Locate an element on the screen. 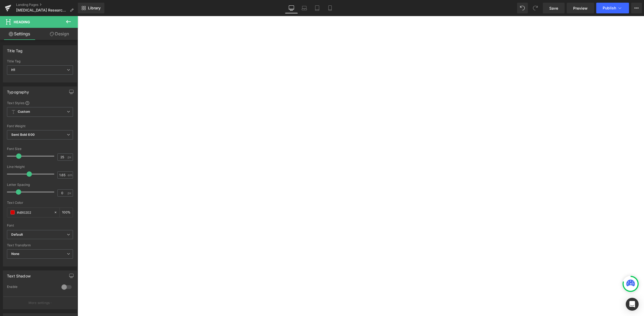 The height and width of the screenshot is (316, 644). b: Semi Bold 600 is located at coordinates (23, 135).